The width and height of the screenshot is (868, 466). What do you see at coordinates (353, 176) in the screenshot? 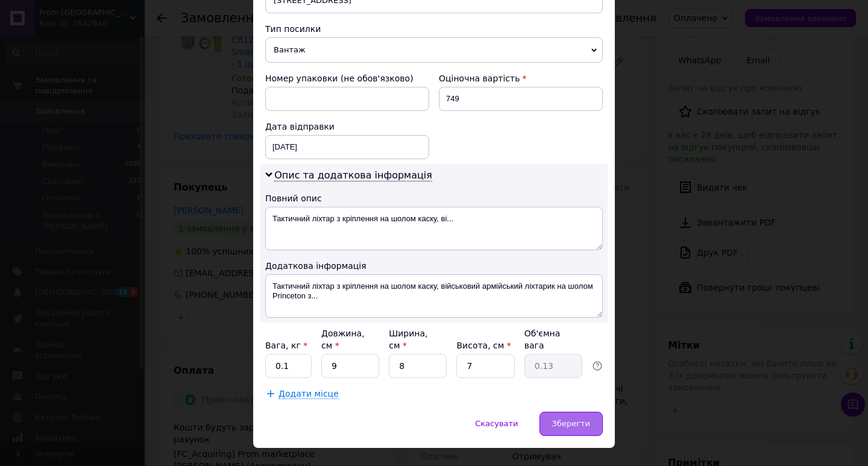
I see `span: Опис та додаткова інформація` at bounding box center [353, 176].